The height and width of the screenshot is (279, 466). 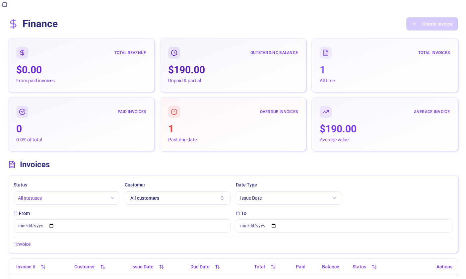 What do you see at coordinates (20, 185) in the screenshot?
I see `label: Status` at bounding box center [20, 185].